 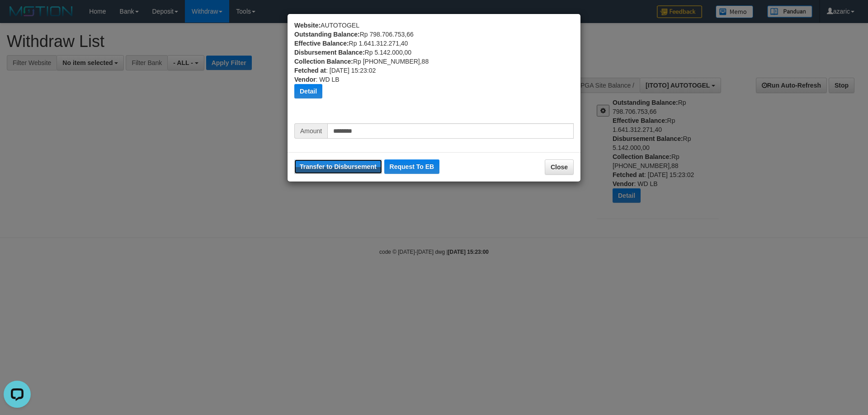 I want to click on button: Request To EB, so click(x=412, y=167).